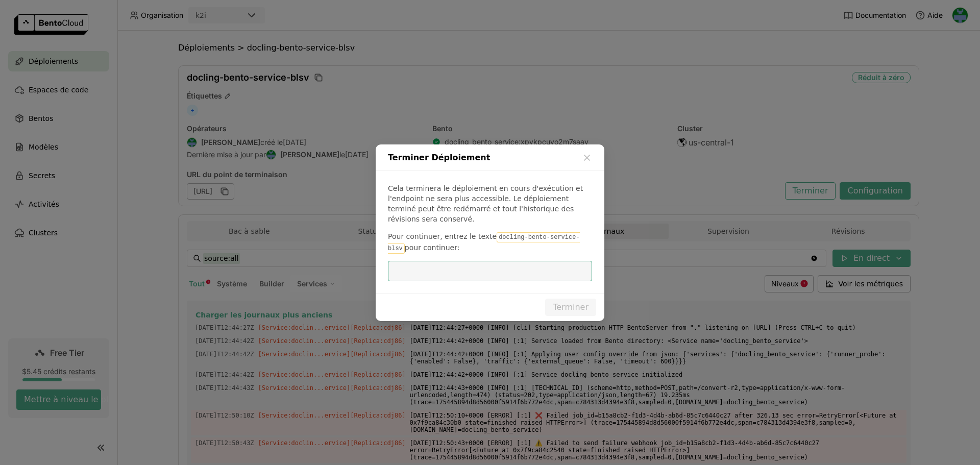 This screenshot has width=980, height=465. Describe the element at coordinates (490, 203) in the screenshot. I see `p: Cela terminera le déploiement en cours d'exécution et l'endpoint ne sera plus accessible. Le dépl...` at that location.